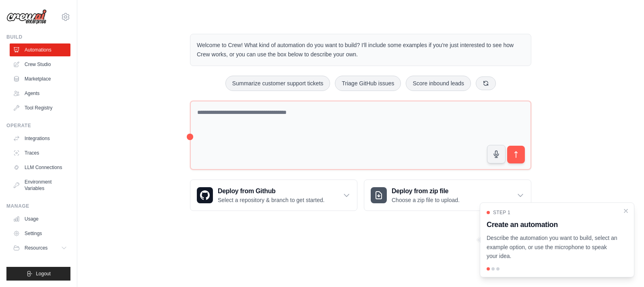 This screenshot has height=287, width=644. What do you see at coordinates (38, 126) in the screenshot?
I see `div: Operate` at bounding box center [38, 126].